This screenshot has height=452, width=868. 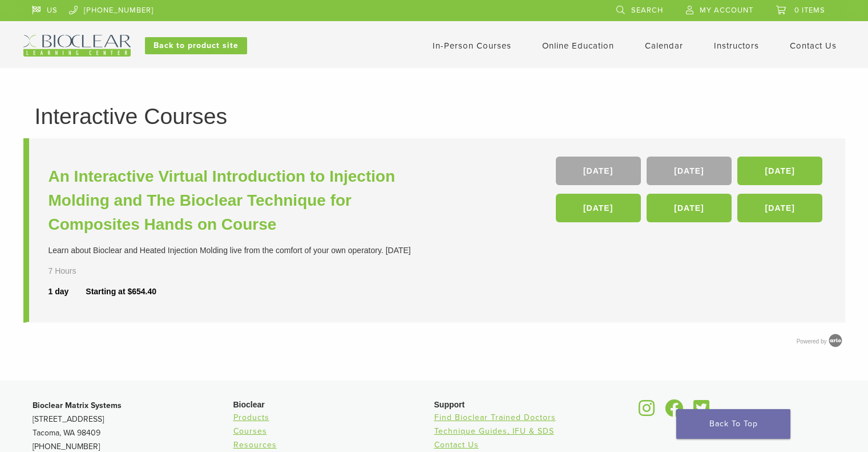 I want to click on a: In-Person Courses, so click(x=472, y=46).